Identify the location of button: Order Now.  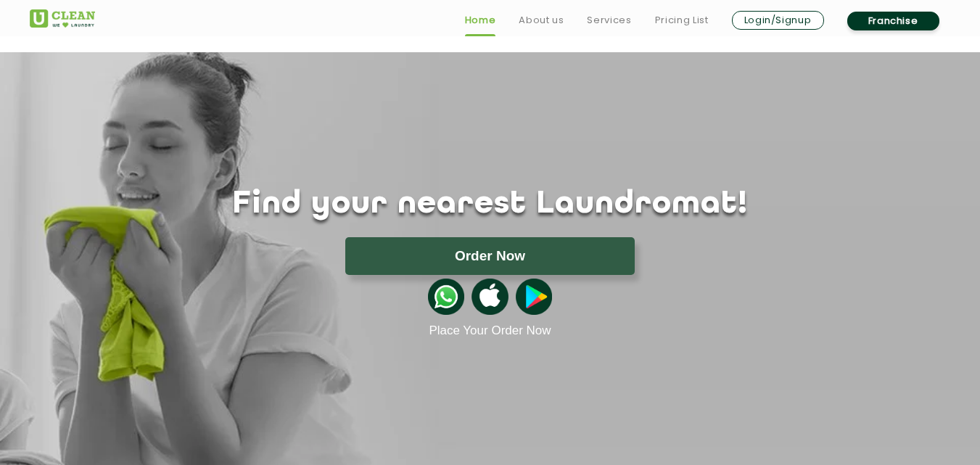
(490, 257).